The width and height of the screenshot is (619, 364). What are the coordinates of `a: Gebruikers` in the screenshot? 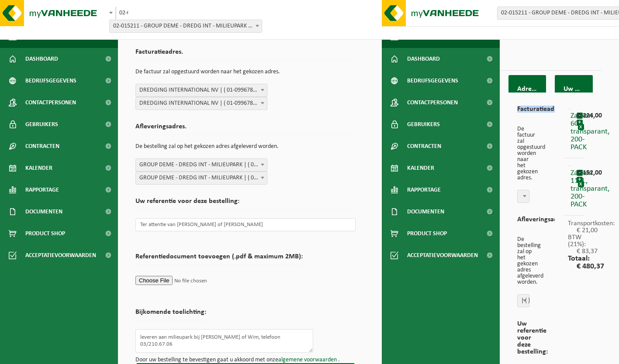 It's located at (441, 125).